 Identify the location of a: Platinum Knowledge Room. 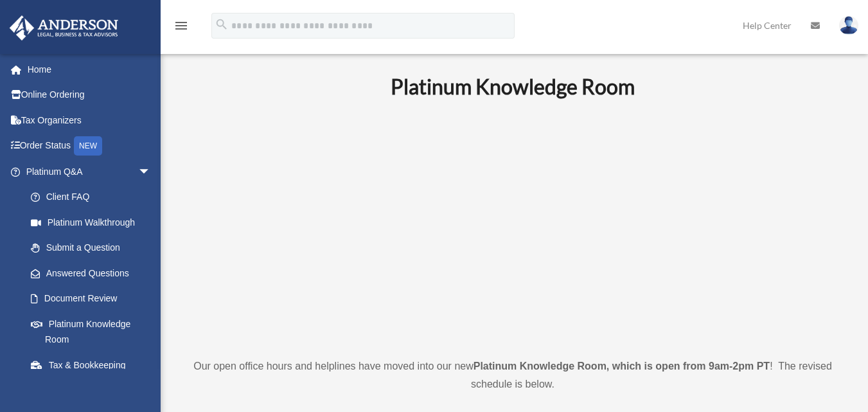
(90, 331).